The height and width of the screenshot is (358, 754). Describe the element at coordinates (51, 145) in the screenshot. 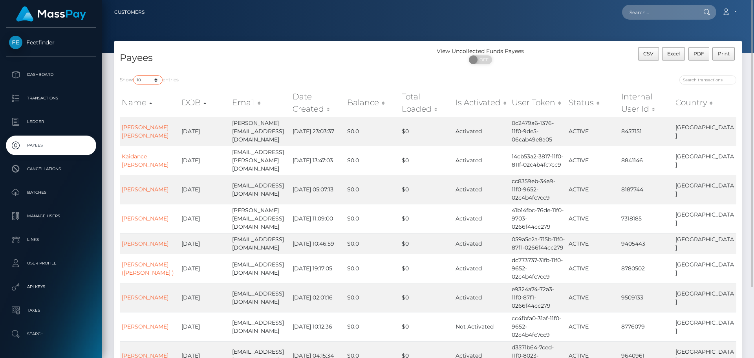

I see `p: Payees` at that location.